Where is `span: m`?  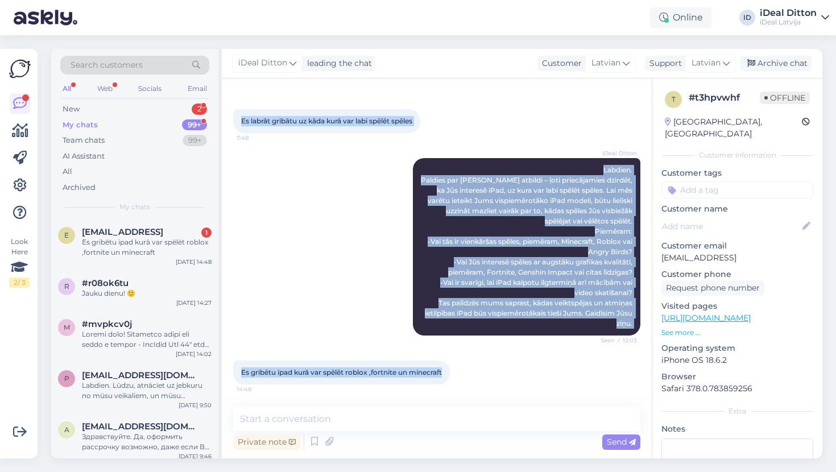 span: m is located at coordinates (67, 327).